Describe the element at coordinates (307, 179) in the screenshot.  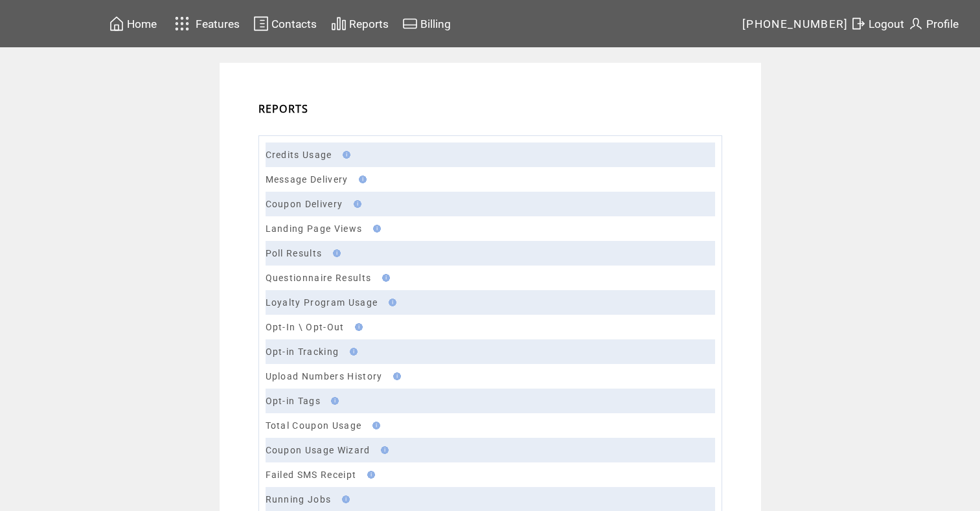
I see `a: Message Delivery` at that location.